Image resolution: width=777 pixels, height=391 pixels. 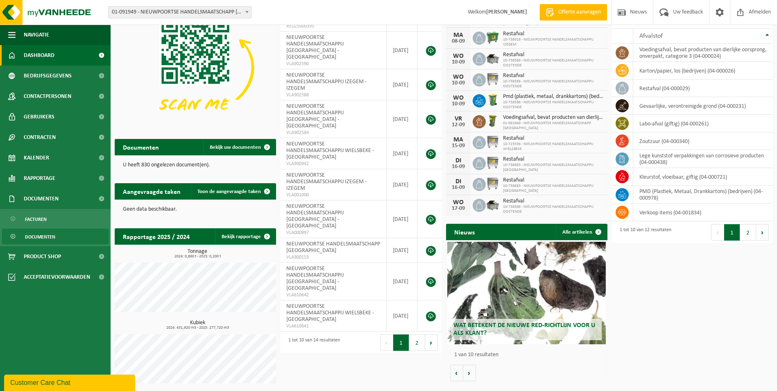 I want to click on span: Voedingsafval, bevat producten van dierlijke oorsprong, onverpakt, categorie 3, so click(x=553, y=118).